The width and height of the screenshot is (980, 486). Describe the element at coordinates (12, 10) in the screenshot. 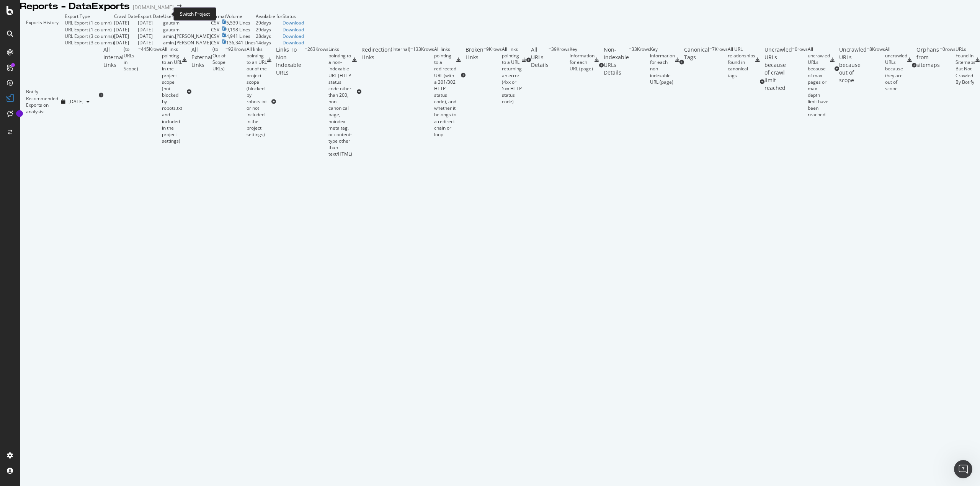

I see `button: go back` at that location.